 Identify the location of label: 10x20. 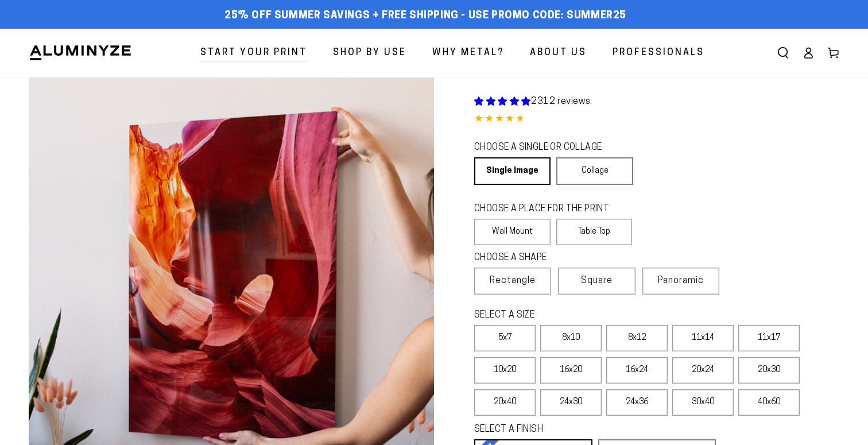
(505, 370).